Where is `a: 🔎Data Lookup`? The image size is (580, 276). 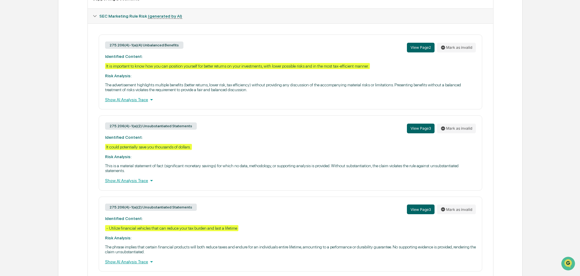 a: 🔎Data Lookup is located at coordinates (22, 130).